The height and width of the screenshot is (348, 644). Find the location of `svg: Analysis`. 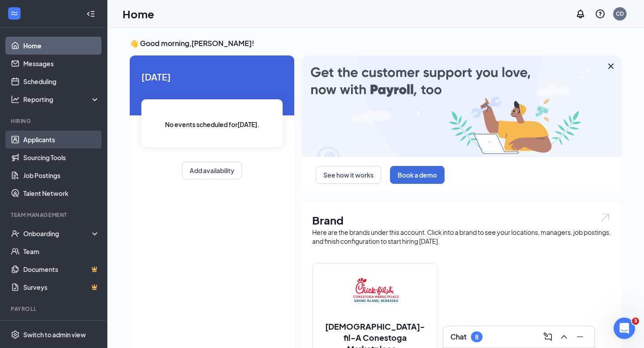

svg: Analysis is located at coordinates (15, 99).